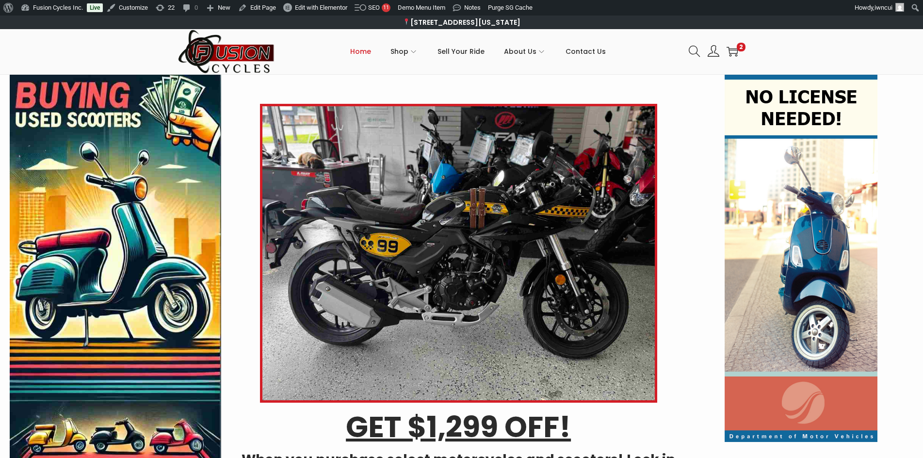  What do you see at coordinates (520, 51) in the screenshot?
I see `span: About Us` at bounding box center [520, 51].